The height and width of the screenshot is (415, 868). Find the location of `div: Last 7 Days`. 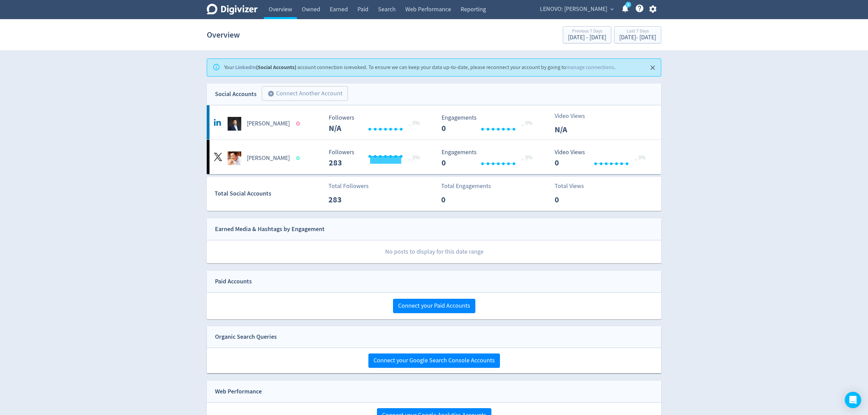

div: Last 7 Days is located at coordinates (638, 32).